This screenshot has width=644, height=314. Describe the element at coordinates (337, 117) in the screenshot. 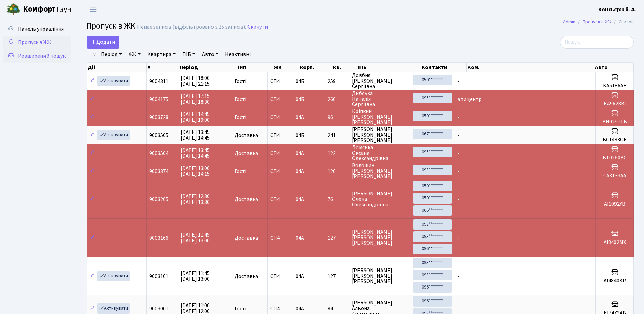

I see `span: 96` at that location.